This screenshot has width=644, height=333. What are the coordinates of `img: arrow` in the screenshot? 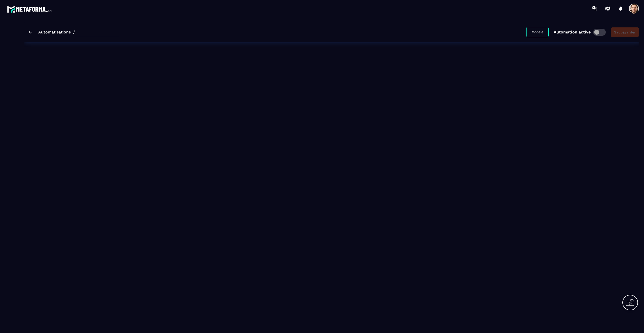 It's located at (30, 32).